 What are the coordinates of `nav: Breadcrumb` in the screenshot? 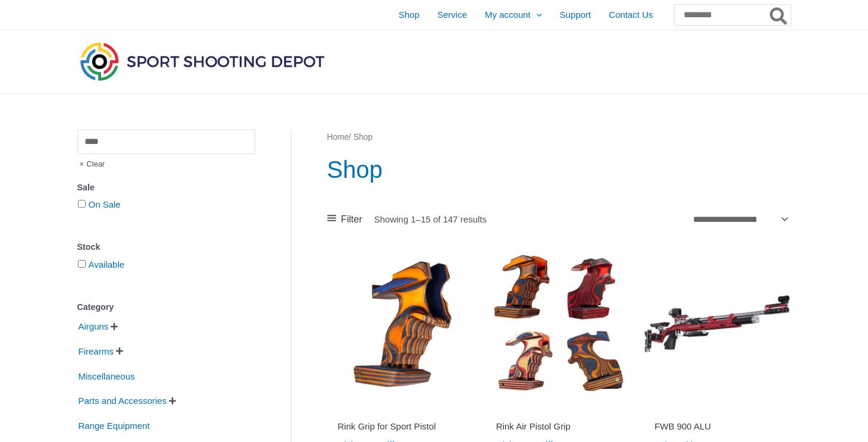 It's located at (558, 137).